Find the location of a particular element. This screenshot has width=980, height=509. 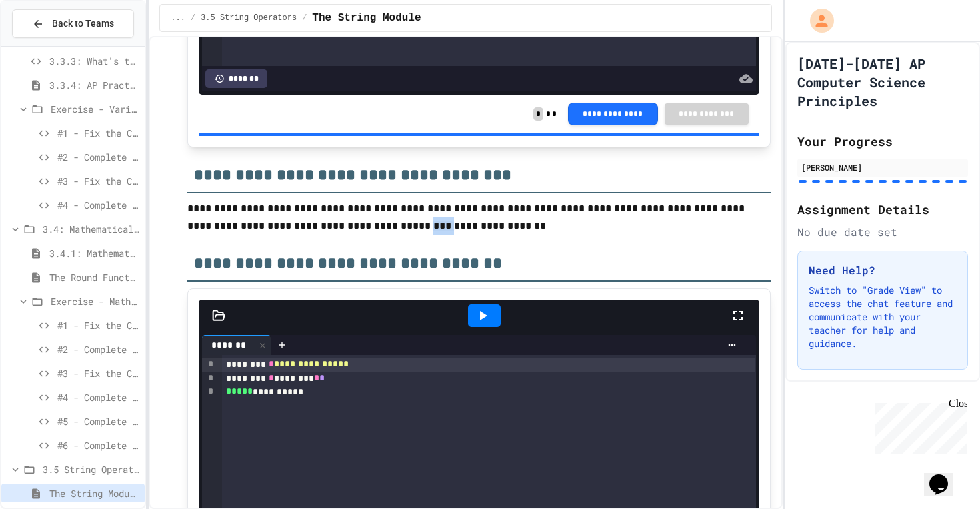

div: No due date set is located at coordinates (883, 232).